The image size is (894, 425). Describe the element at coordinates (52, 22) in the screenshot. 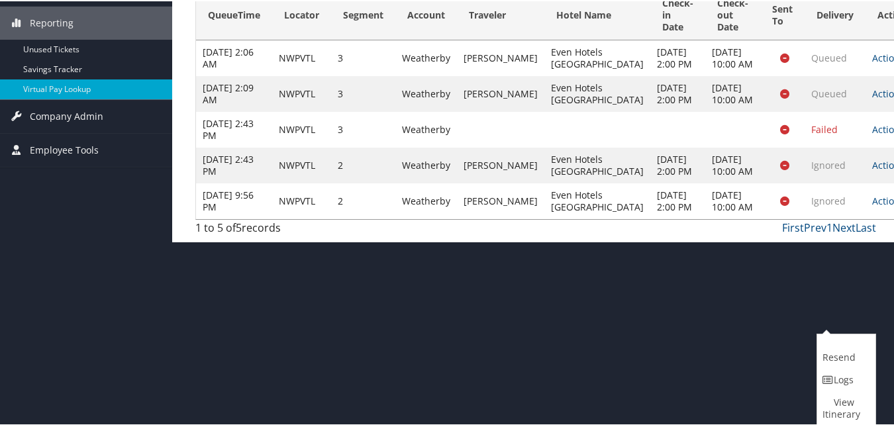

I see `span: Reporting` at that location.